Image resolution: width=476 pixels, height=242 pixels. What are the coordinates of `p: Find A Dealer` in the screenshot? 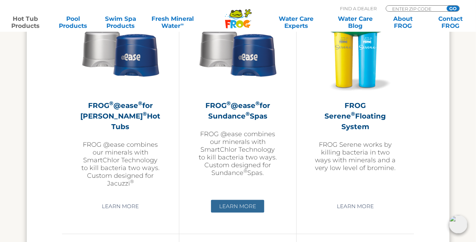 It's located at (358, 8).